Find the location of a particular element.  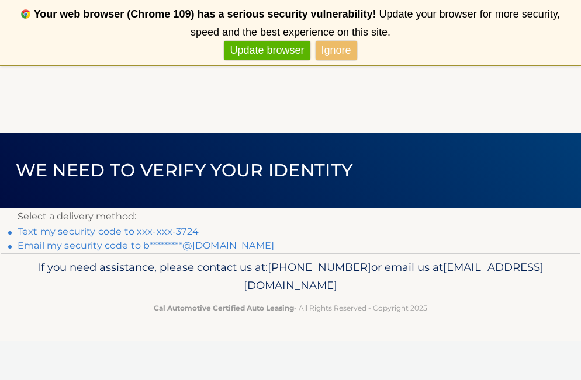

span: Update your browser for more security, speed and the best experience on this site. is located at coordinates (375, 23).